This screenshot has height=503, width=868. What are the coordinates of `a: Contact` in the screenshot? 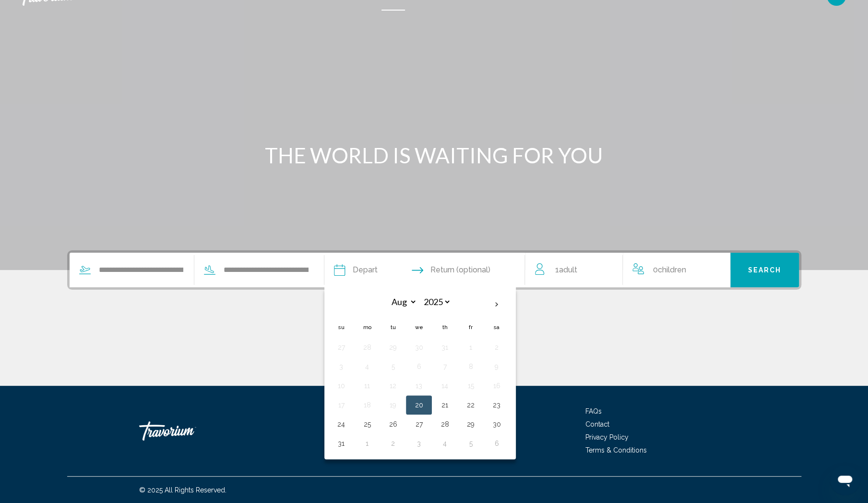 It's located at (598, 424).